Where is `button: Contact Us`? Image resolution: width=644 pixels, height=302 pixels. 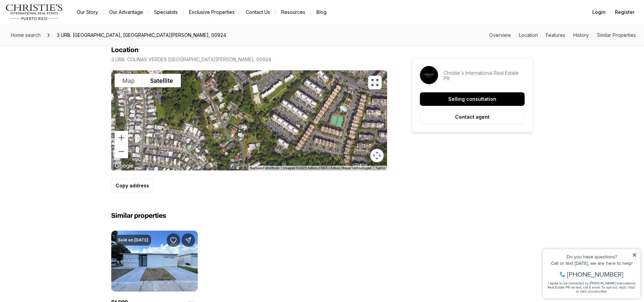 button: Contact Us is located at coordinates (258, 12).